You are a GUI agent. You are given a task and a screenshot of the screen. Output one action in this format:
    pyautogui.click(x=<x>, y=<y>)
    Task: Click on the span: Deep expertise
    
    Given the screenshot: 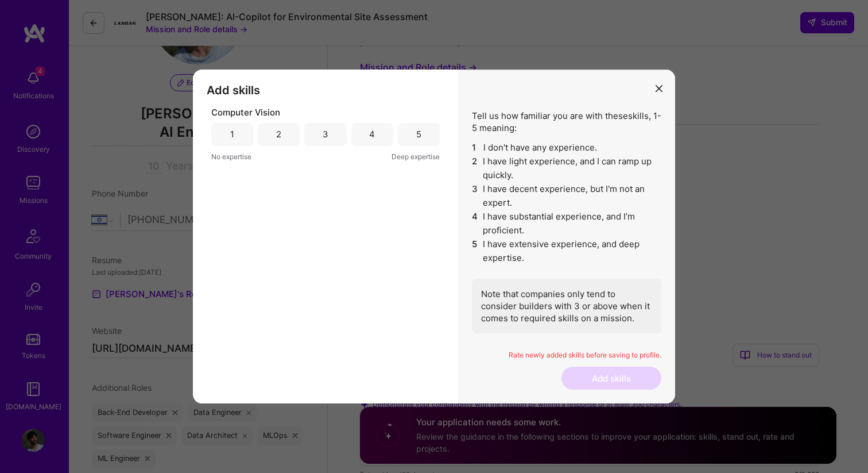 What is the action you would take?
    pyautogui.click(x=416, y=156)
    